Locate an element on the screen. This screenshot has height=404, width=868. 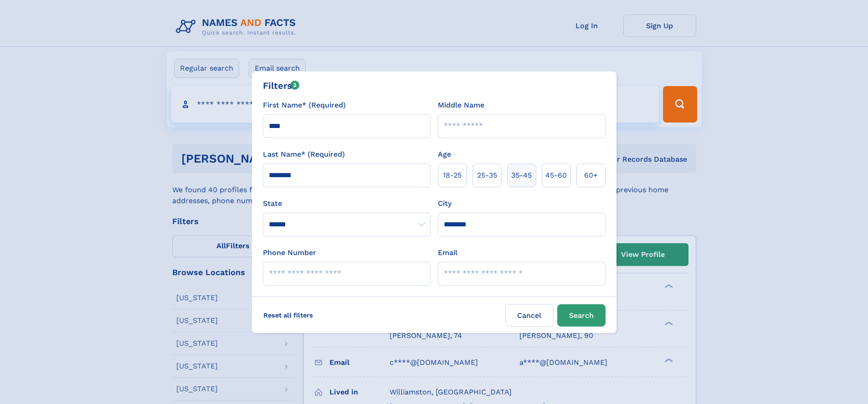
label: Phone Number is located at coordinates (290, 253).